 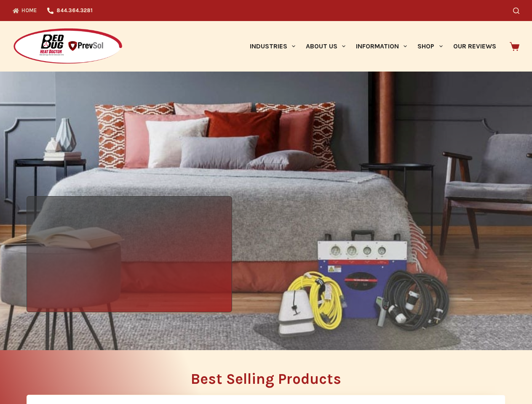 I want to click on h2: Best Selling Products, so click(x=266, y=379).